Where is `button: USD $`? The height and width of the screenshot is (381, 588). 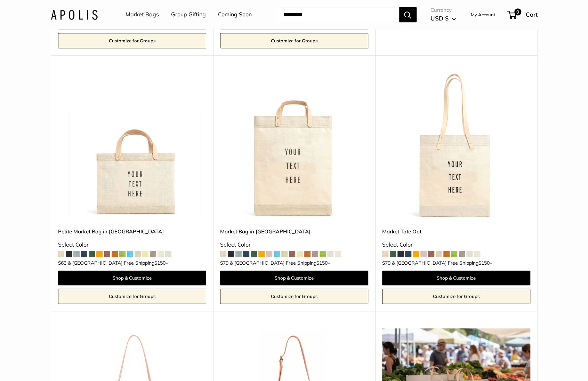
button: USD $ is located at coordinates (443, 18).